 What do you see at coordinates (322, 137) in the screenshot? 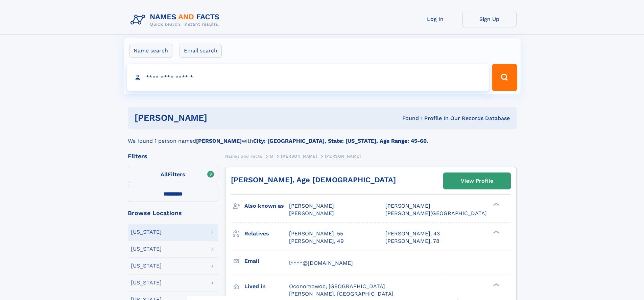
I see `div: We found 1 person named with .` at bounding box center [322, 137].